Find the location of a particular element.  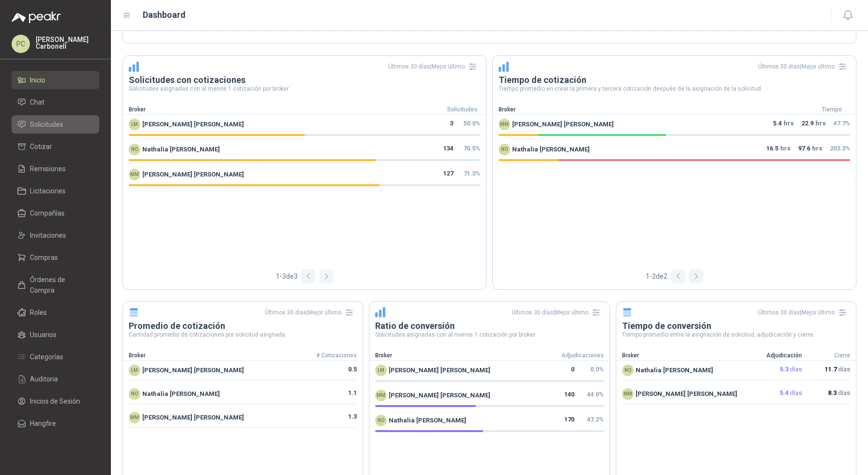

span: 22.9 is located at coordinates (807, 124).